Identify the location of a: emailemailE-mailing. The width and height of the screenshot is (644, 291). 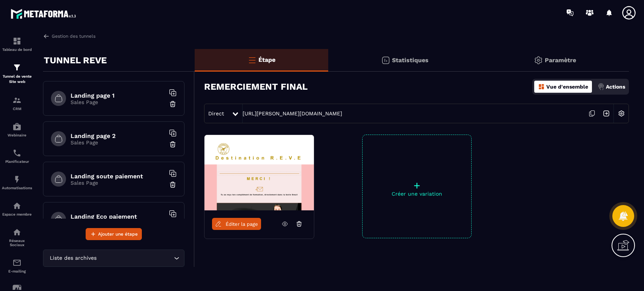
(17, 266).